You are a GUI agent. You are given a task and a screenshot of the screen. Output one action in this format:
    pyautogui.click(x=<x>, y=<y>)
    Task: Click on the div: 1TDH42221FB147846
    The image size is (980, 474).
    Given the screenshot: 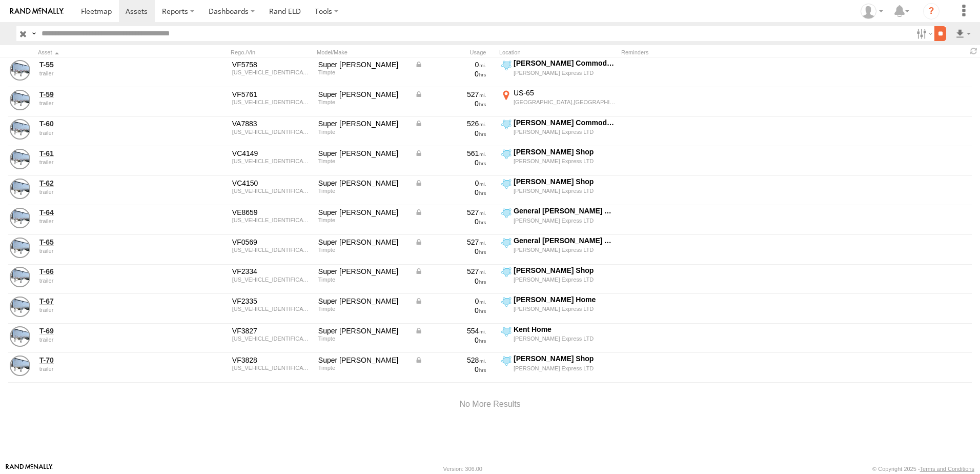 What is the action you would take?
    pyautogui.click(x=271, y=132)
    